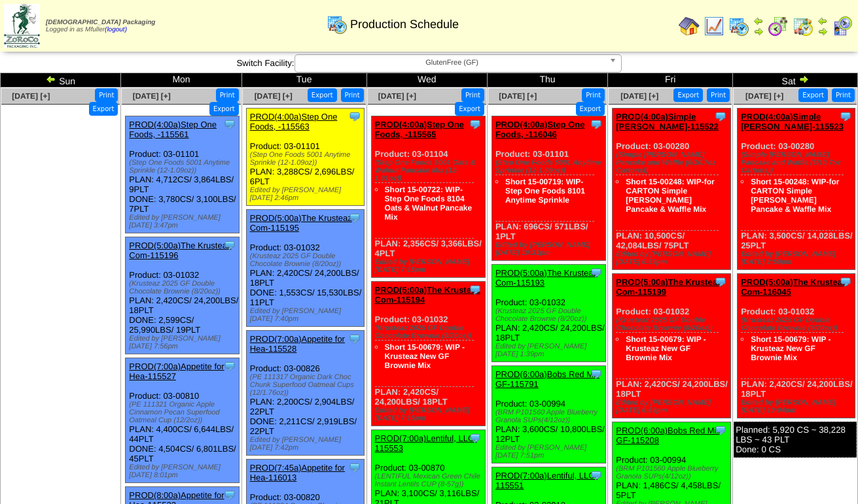 This screenshot has height=504, width=858. I want to click on img: calendarinout.gif, so click(803, 26).